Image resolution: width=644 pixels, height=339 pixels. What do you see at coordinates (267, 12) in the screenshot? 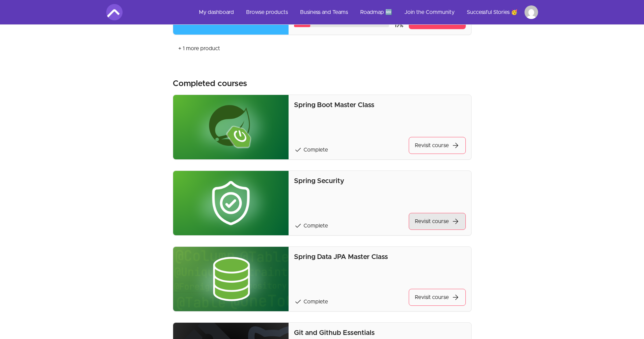
I see `a: Browse products` at bounding box center [267, 12].